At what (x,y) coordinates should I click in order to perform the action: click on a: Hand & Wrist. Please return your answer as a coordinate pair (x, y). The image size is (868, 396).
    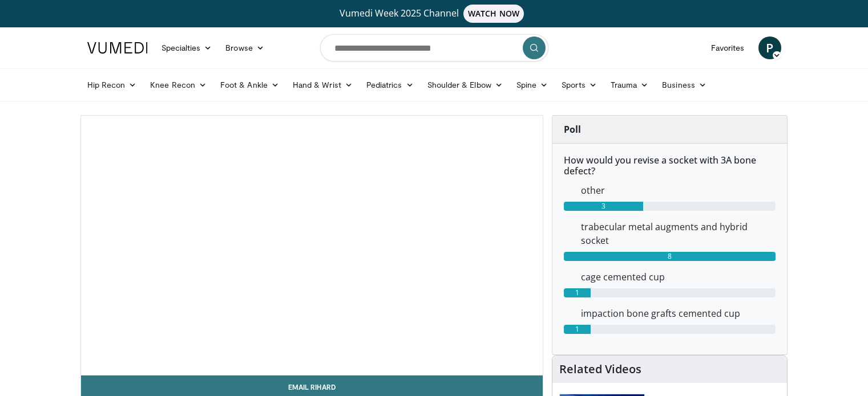
    Looking at the image, I should click on (322, 85).